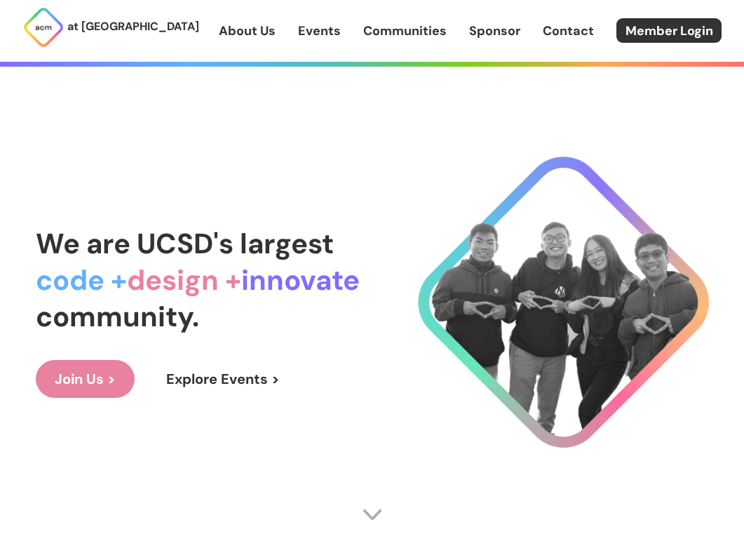  Describe the element at coordinates (319, 31) in the screenshot. I see `a: Events` at that location.